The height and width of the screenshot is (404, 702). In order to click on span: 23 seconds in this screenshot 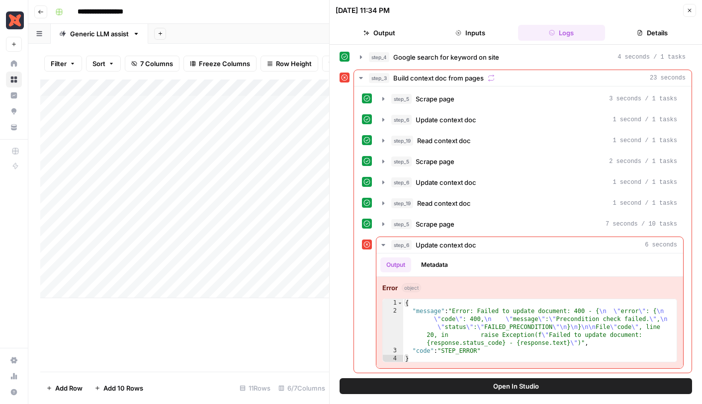, I will do `click(668, 78)`.